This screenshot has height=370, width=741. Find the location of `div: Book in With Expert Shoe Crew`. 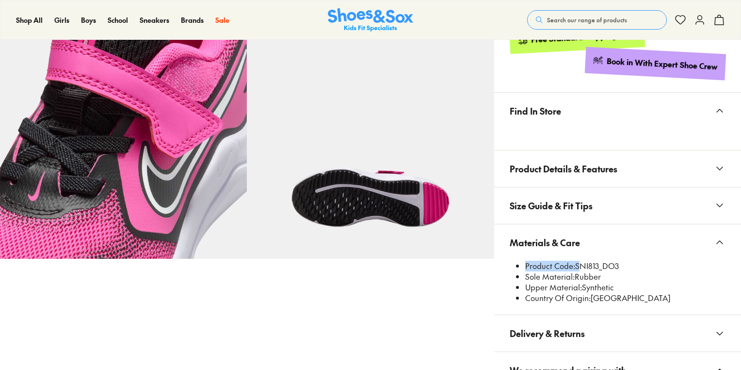

div: Book in With Expert Shoe Crew is located at coordinates (662, 64).